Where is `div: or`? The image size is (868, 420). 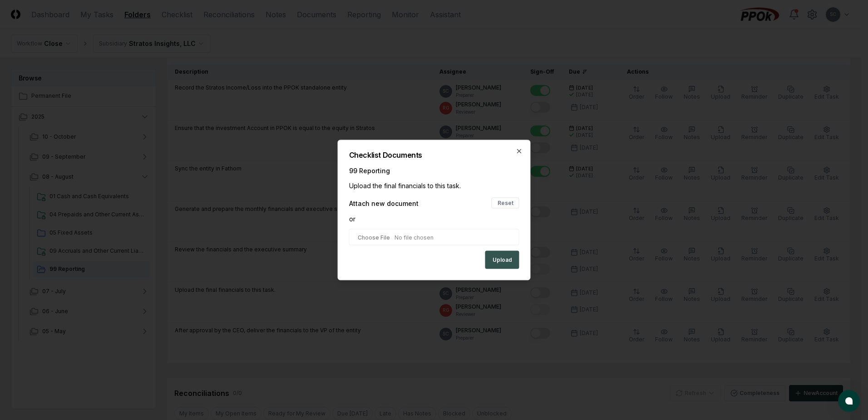 div: or is located at coordinates (434, 218).